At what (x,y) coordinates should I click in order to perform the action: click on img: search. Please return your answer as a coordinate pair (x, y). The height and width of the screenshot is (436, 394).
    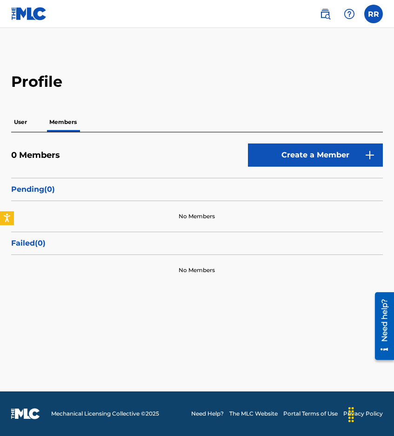
    Looking at the image, I should click on (325, 14).